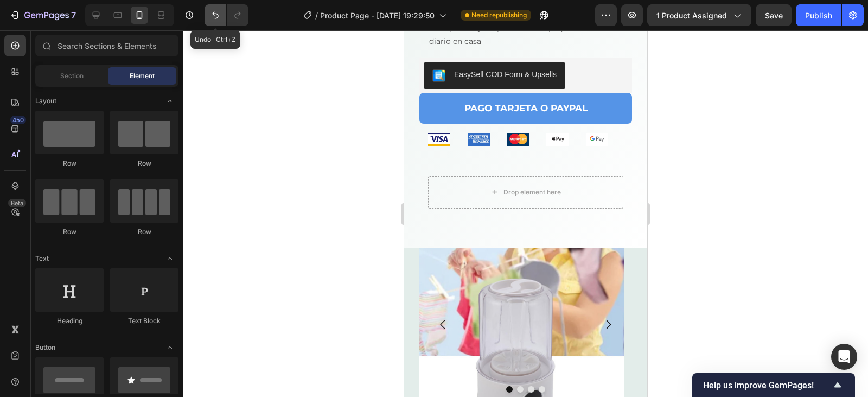 This screenshot has width=868, height=397. I want to click on span: 1 product assigned, so click(692, 15).